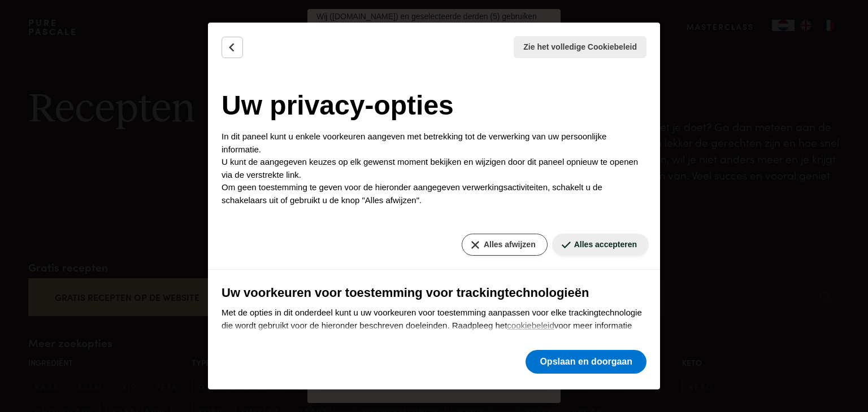  Describe the element at coordinates (580, 47) in the screenshot. I see `button: Zie het volledige Cookiebeleid` at that location.